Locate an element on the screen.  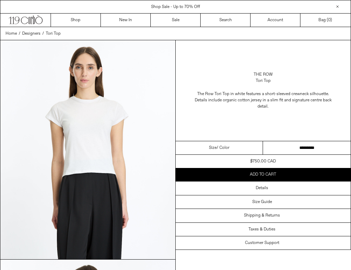
a: The Row is located at coordinates (263, 75).